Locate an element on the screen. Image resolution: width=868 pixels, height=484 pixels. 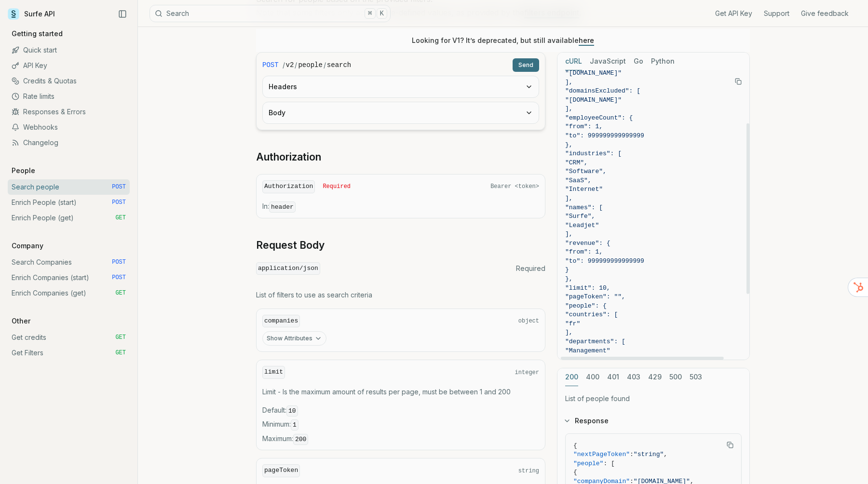
a: here is located at coordinates (587, 40).